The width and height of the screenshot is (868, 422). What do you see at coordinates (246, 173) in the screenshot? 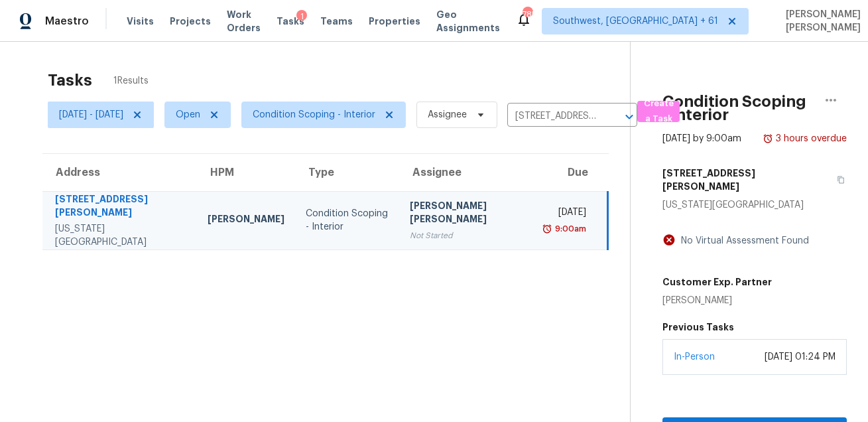
I see `th: HPM` at bounding box center [246, 173].